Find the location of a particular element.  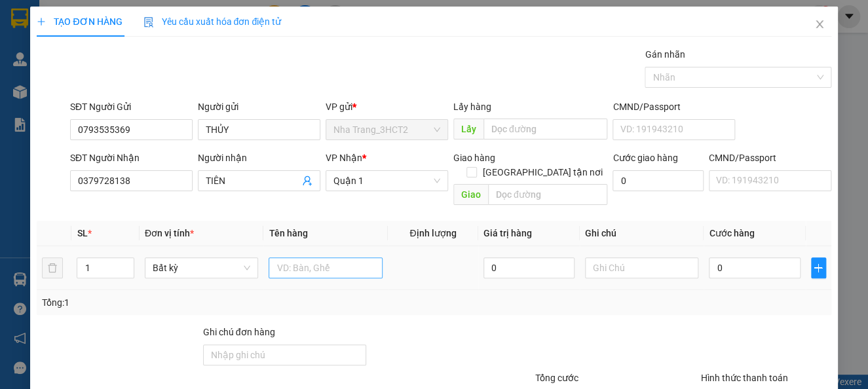

span: Quận 1 is located at coordinates (387, 181).